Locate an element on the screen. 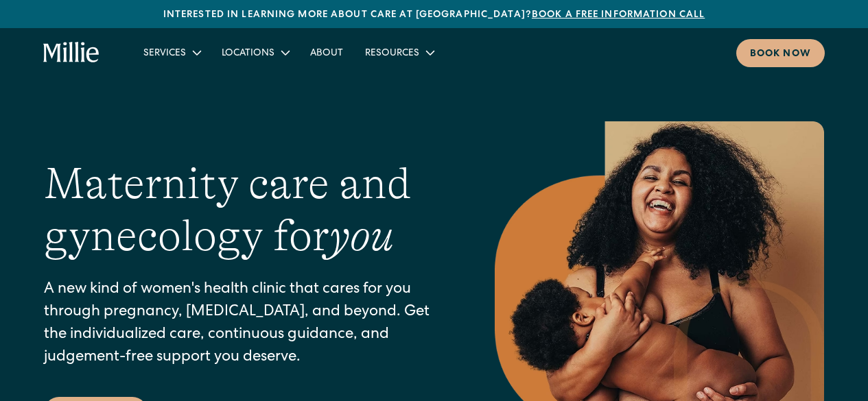 This screenshot has width=868, height=401. a: About is located at coordinates (327, 52).